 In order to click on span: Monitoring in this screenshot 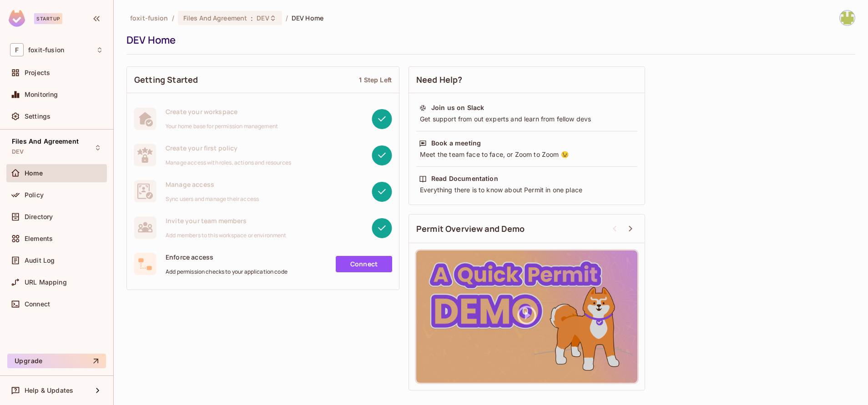, I will do `click(41, 94)`.